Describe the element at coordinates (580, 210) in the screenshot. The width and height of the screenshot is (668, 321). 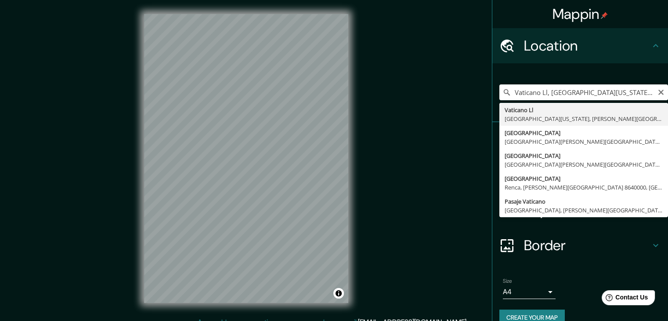
I see `div: Layout` at that location.